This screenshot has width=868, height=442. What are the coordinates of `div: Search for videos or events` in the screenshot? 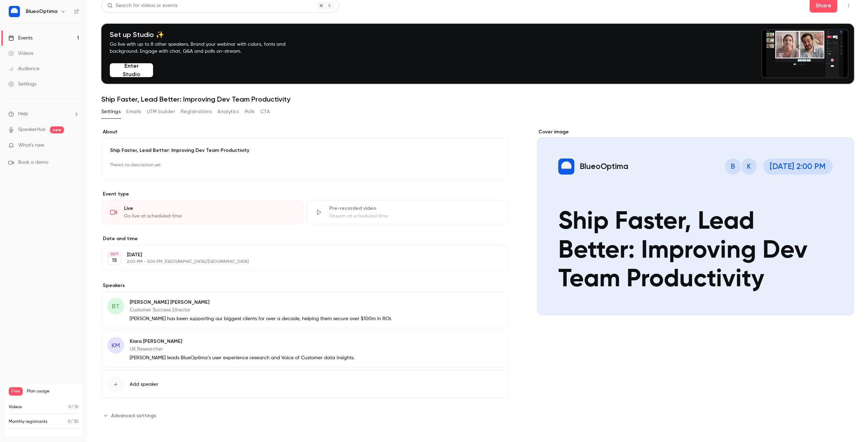 It's located at (143, 6).